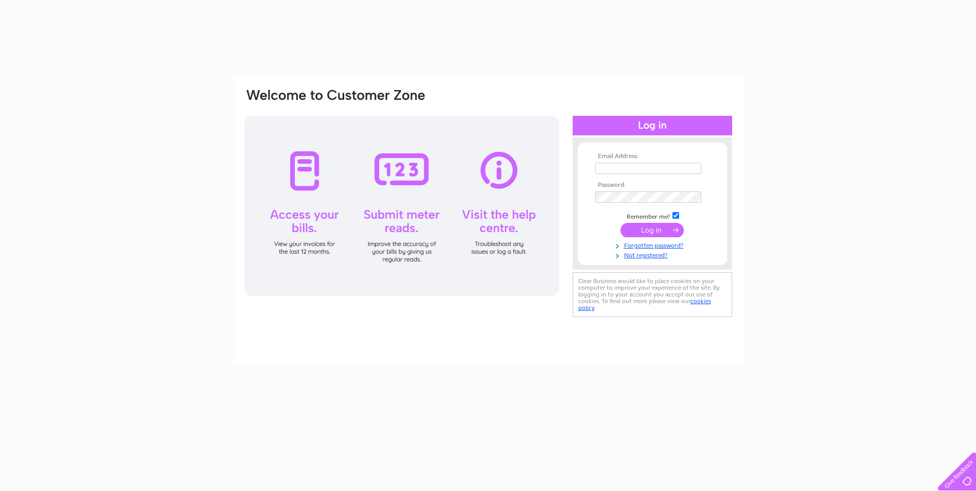 This screenshot has height=491, width=976. What do you see at coordinates (653, 185) in the screenshot?
I see `th: Password:` at bounding box center [653, 185].